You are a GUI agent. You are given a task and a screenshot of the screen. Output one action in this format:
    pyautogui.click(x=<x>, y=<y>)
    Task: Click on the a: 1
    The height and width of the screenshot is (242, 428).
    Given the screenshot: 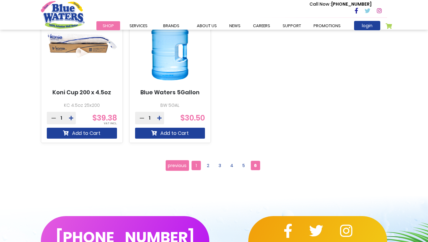 What is the action you would take?
    pyautogui.click(x=196, y=166)
    